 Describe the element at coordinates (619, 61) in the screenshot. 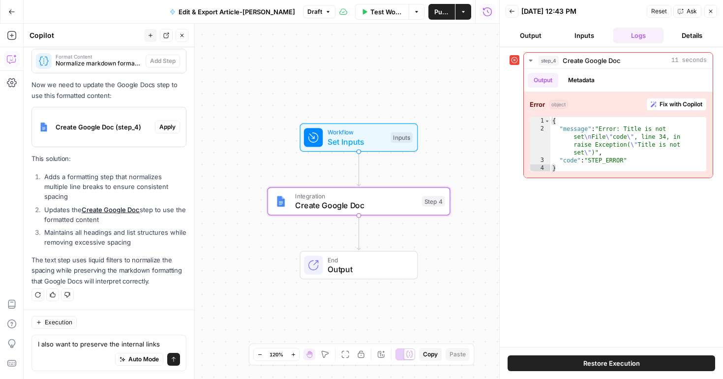

I see `button: 11 seconds` at that location.